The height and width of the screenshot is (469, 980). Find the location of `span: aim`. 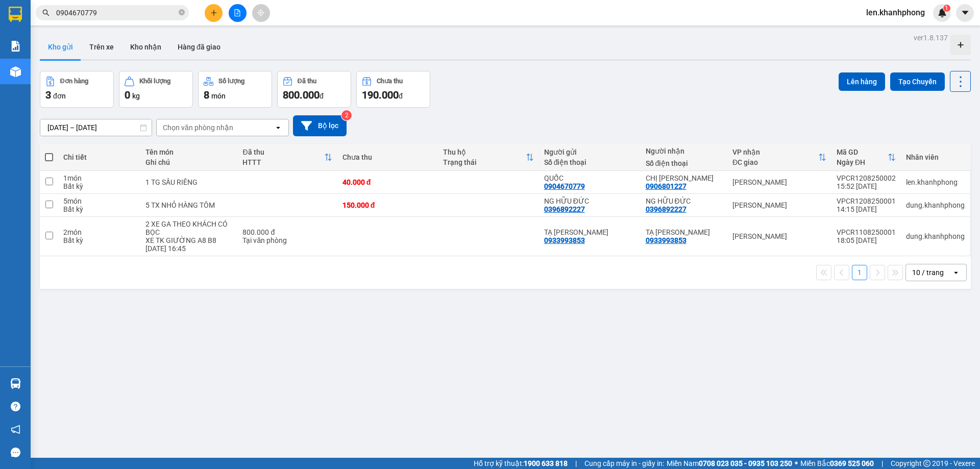

span: aim is located at coordinates (261, 13).